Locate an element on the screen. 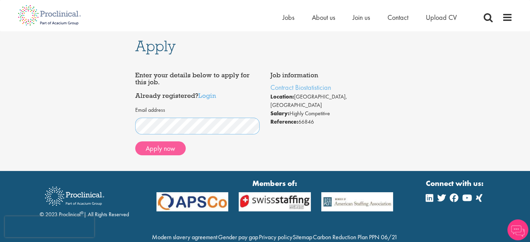 The image size is (530, 242). img: Proclinical Recruitment is located at coordinates (75, 196).